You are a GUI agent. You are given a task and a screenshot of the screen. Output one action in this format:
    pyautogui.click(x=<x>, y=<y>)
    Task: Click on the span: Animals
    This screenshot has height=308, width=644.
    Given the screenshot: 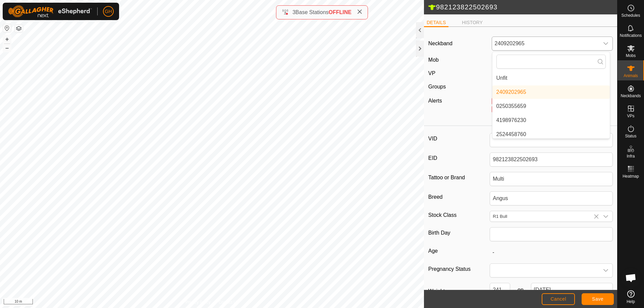 What is the action you would take?
    pyautogui.click(x=631, y=76)
    